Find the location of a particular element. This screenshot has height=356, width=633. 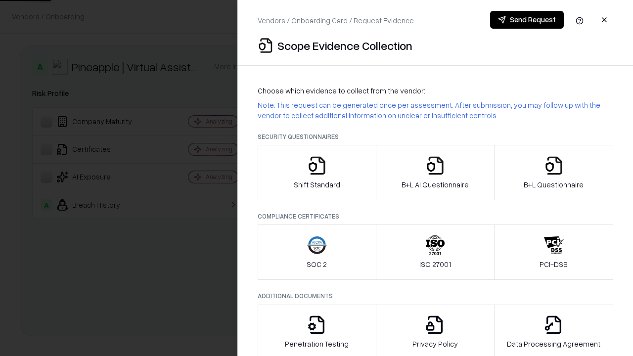

p: Scope Evidence Collection is located at coordinates (345, 45).